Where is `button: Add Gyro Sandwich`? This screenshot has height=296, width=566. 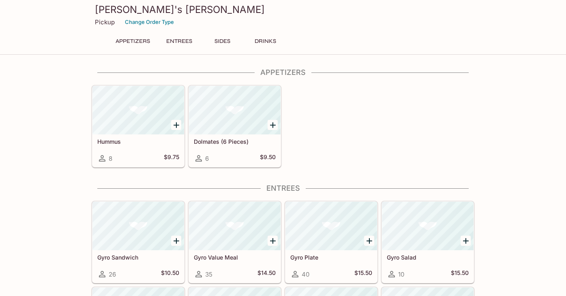 button: Add Gyro Sandwich is located at coordinates (176, 241).